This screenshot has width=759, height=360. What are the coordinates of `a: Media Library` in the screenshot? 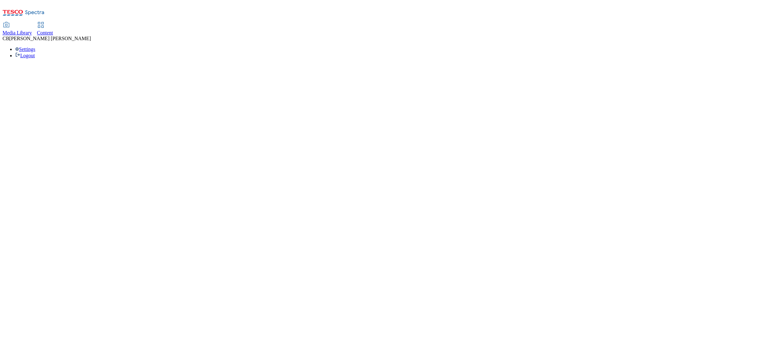 It's located at (17, 29).